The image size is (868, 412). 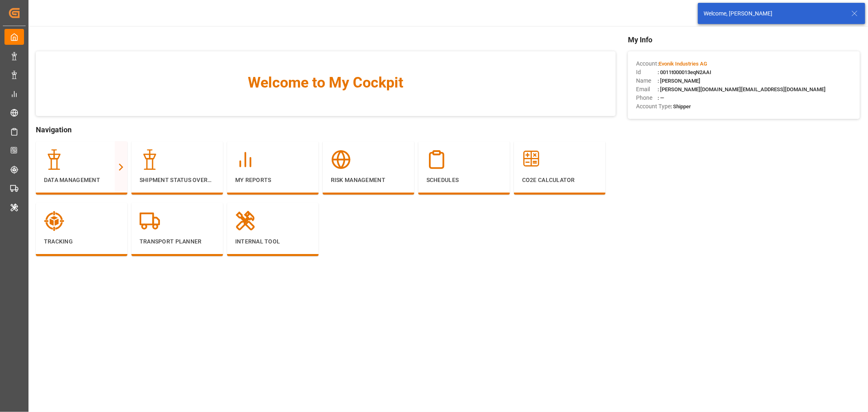 What do you see at coordinates (464, 180) in the screenshot?
I see `p: Schedules` at bounding box center [464, 180].